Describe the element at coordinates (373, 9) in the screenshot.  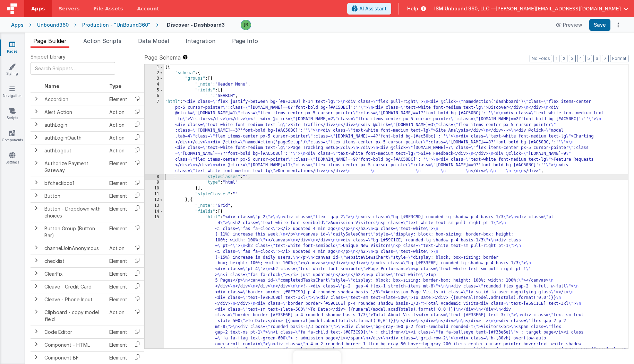
I see `span: AI Assistant` at that location.